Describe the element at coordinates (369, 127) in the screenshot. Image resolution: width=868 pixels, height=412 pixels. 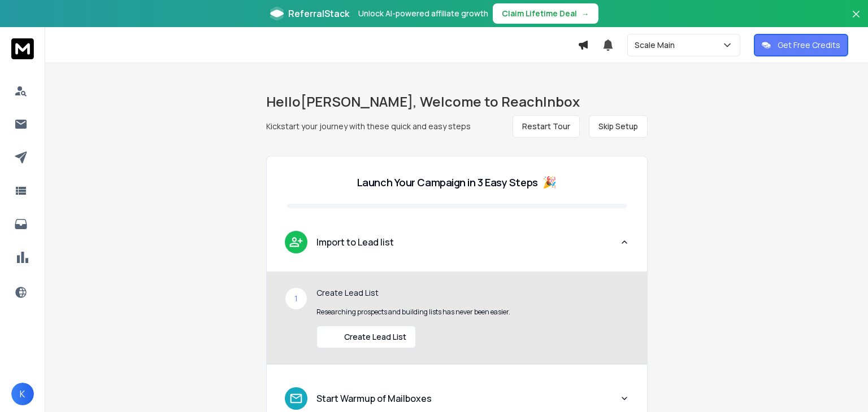
I see `p: Kickstart your journey with these quick and easy steps` at that location.